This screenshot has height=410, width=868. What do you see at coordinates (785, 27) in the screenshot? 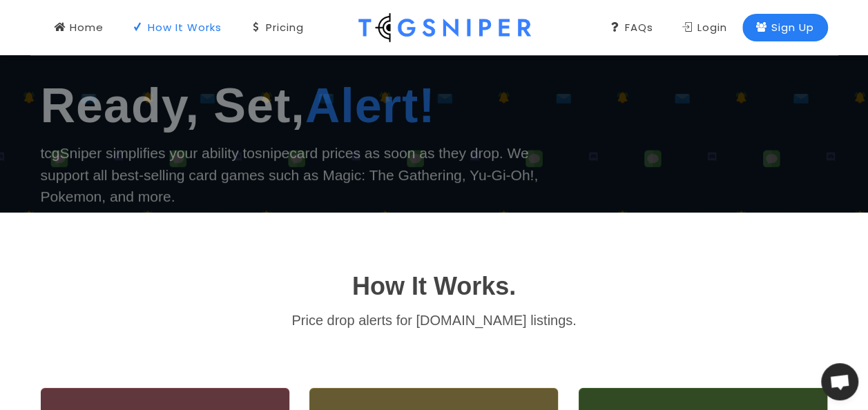
I see `div: Sign Up` at bounding box center [785, 27].